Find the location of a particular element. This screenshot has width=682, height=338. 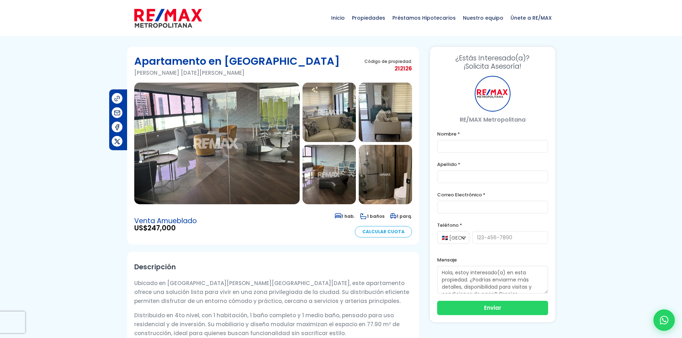

span: Nuestro equipo is located at coordinates (483, 18).